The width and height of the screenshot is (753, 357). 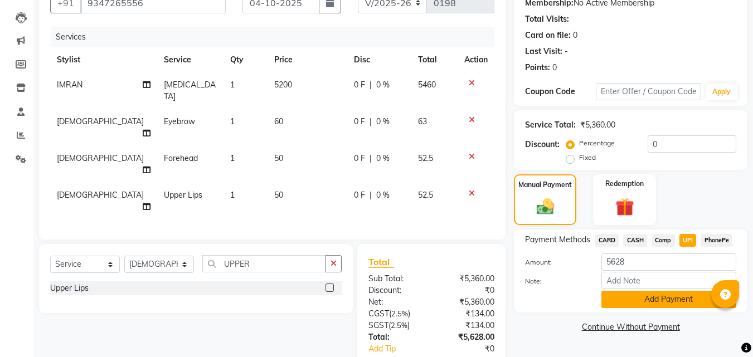 What do you see at coordinates (716, 240) in the screenshot?
I see `span: PhonePe` at bounding box center [716, 240].